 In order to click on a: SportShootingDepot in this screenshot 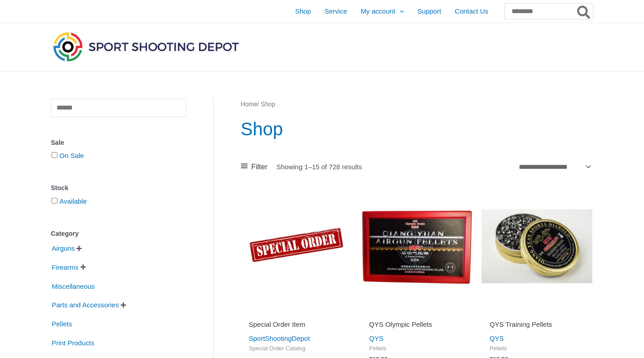, I will do `click(280, 338)`.